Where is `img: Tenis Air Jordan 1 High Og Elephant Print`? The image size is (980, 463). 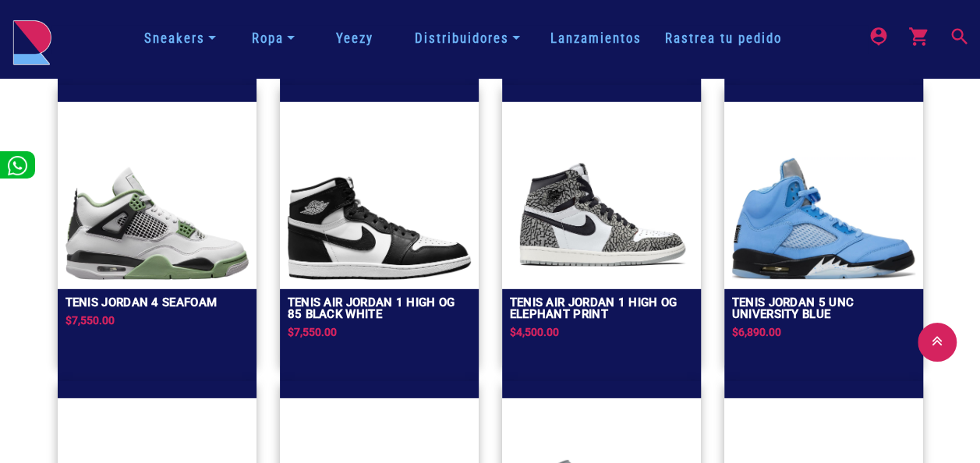
img: Tenis Air Jordan 1 High Og Elephant Print is located at coordinates (601, 213).